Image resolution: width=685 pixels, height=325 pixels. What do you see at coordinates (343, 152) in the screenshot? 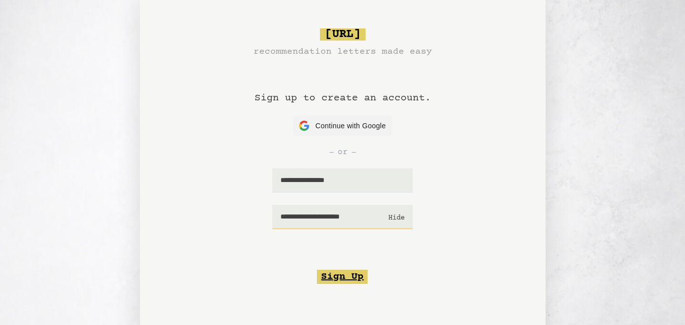
I see `span: or` at bounding box center [343, 152].